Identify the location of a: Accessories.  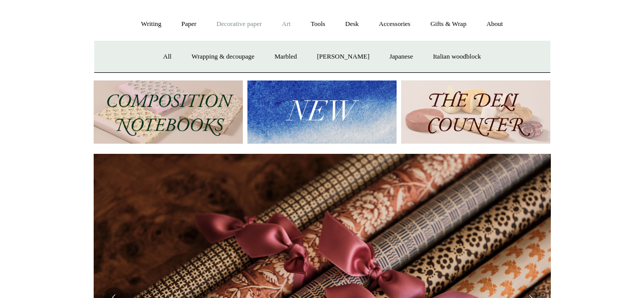
(394, 24).